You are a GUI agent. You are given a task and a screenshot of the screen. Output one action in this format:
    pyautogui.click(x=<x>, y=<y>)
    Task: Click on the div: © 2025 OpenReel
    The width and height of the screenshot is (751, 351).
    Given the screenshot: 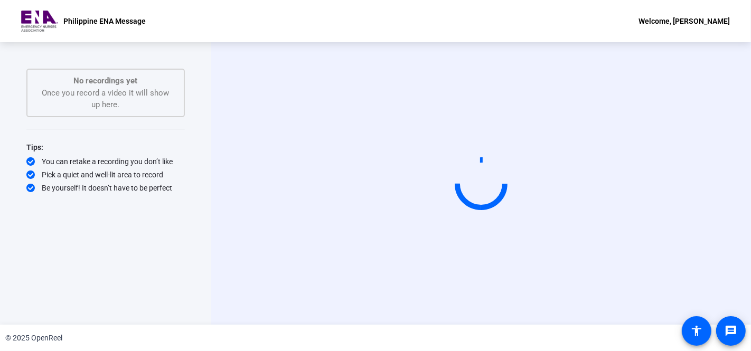 What is the action you would take?
    pyautogui.click(x=34, y=338)
    